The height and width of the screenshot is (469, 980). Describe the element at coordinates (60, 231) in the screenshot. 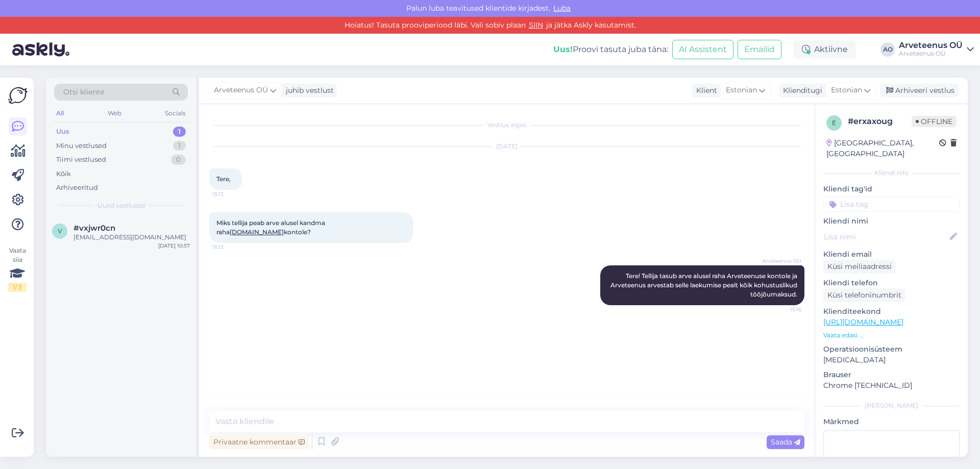

I see `span: v` at that location.